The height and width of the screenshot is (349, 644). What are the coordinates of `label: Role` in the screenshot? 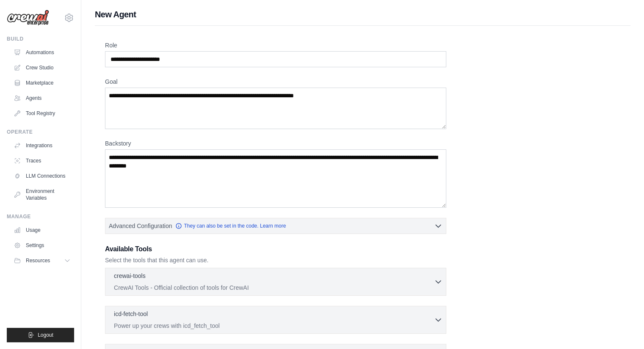 It's located at (276, 45).